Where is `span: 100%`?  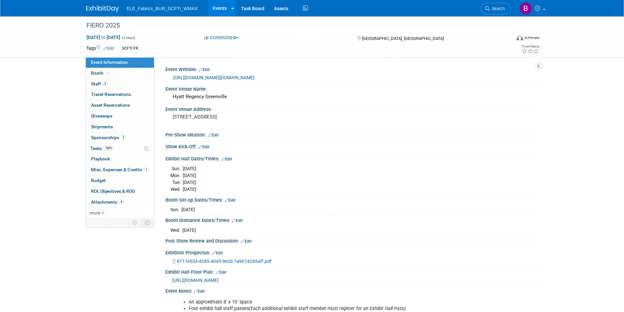 span: 100% is located at coordinates (109, 148).